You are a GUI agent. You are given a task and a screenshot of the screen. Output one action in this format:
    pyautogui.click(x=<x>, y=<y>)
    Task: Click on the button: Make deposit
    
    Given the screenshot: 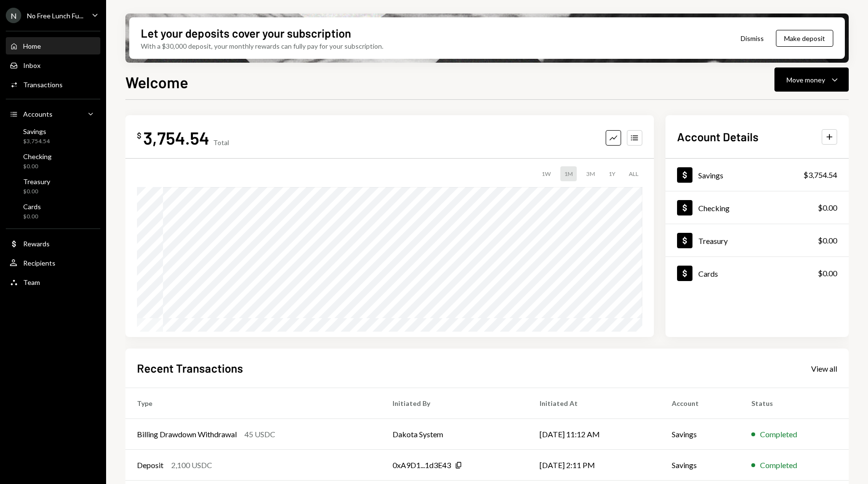 What is the action you would take?
    pyautogui.click(x=804, y=38)
    